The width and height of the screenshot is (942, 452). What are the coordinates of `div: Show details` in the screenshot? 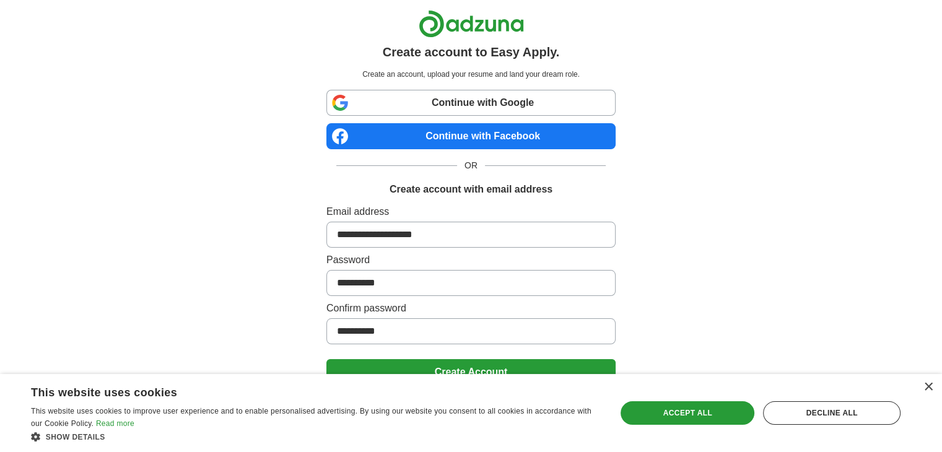 It's located at (315, 437).